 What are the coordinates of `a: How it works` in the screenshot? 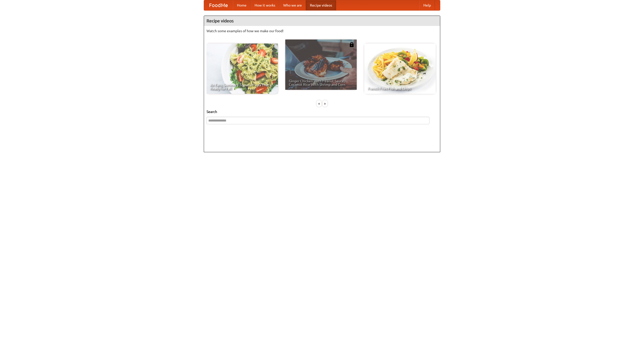 It's located at (265, 5).